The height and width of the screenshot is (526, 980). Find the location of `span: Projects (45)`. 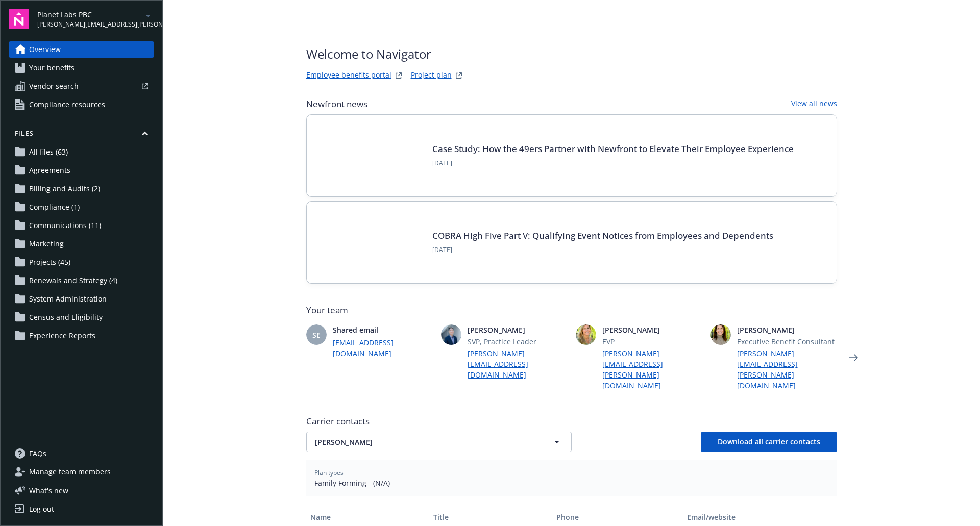

span: Projects (45) is located at coordinates (49, 263).